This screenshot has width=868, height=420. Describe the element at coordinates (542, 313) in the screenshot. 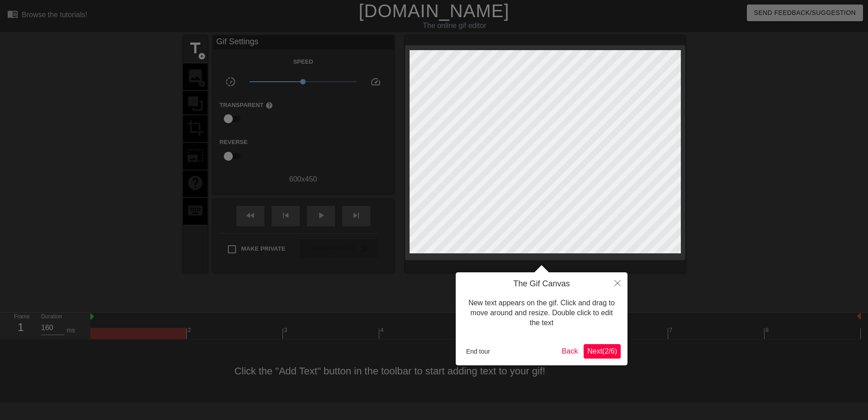

I see `div: New text appears on the gif. Click and drag to move around and resize. Double click to edit the text` at that location.